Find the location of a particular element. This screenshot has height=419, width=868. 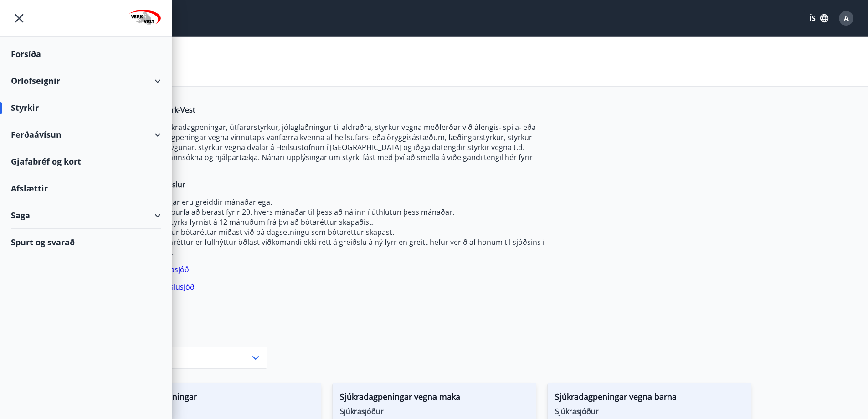

div: Spurt og svarað is located at coordinates (86, 242).